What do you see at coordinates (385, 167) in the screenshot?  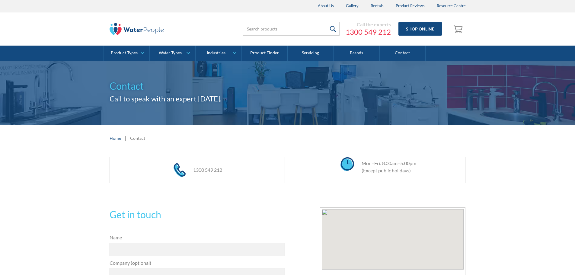 I see `div: Mon–Fri: 8.00am–5:00pm (Except public holidays)` at bounding box center [385, 167].